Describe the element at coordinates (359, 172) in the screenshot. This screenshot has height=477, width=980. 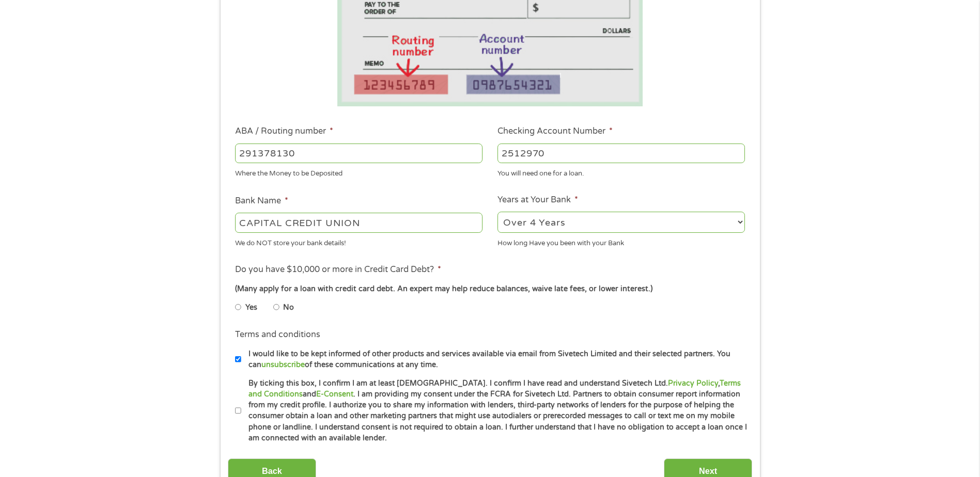
I see `div: Where the Money to be Deposited` at that location.